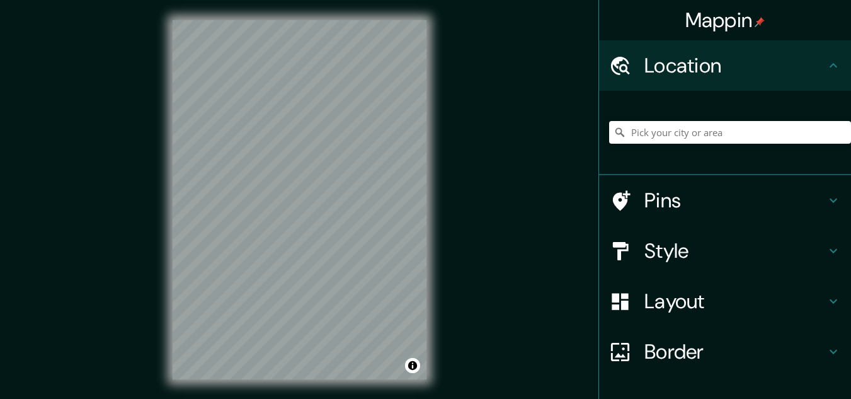 This screenshot has width=851, height=399. I want to click on div: Layout, so click(725, 301).